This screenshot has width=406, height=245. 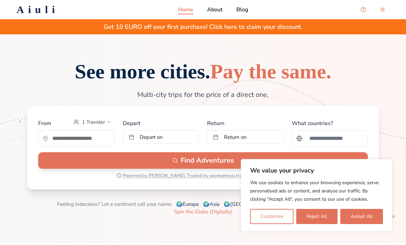 What do you see at coordinates (188, 204) in the screenshot?
I see `a: 🌍Europe` at bounding box center [188, 204].